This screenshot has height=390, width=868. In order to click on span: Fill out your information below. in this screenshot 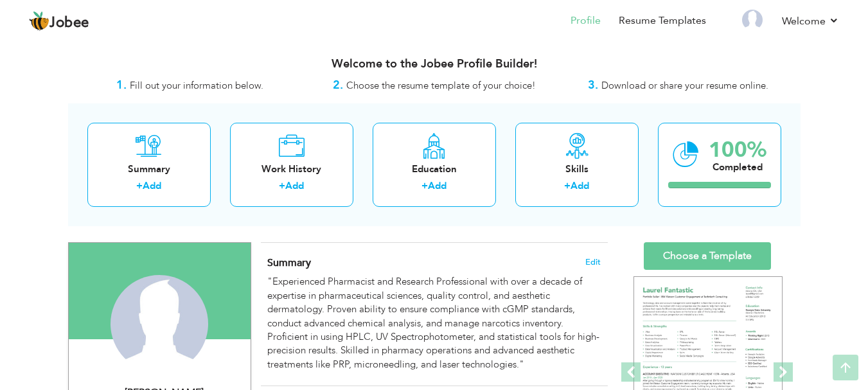, I will do `click(196, 86)`.